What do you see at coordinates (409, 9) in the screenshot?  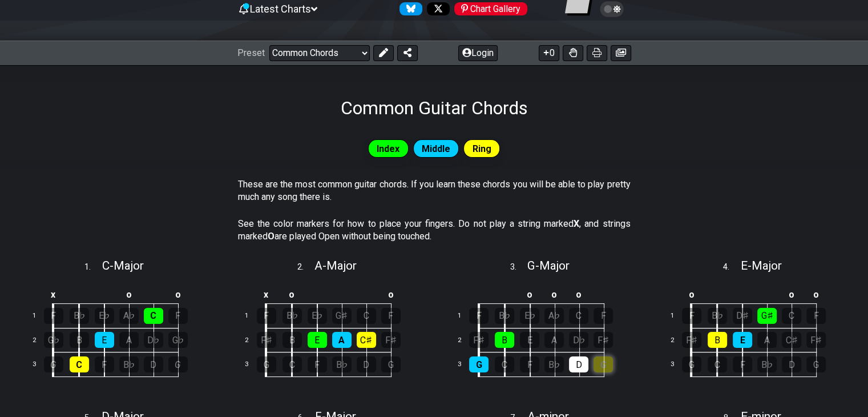 I see `a: Follow #fretflip at Bluesky` at bounding box center [409, 9].